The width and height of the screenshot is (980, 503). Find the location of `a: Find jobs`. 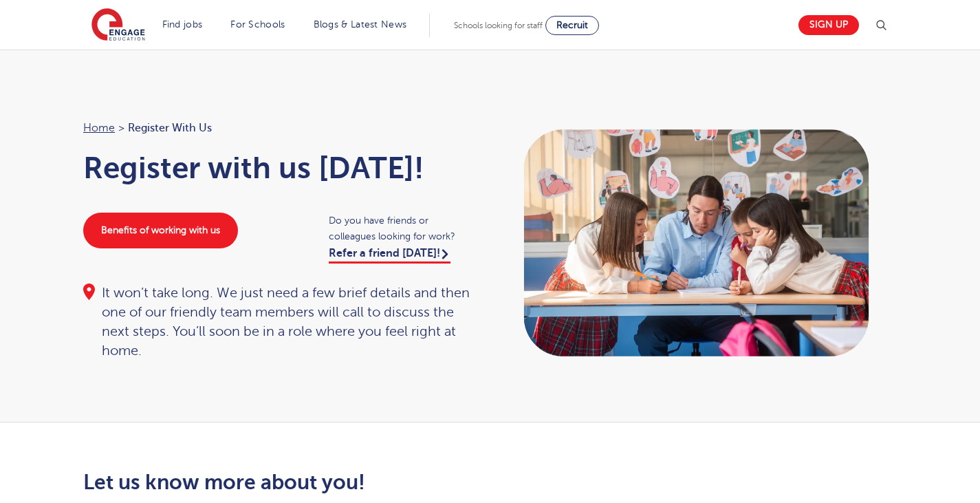

a: Find jobs is located at coordinates (182, 24).